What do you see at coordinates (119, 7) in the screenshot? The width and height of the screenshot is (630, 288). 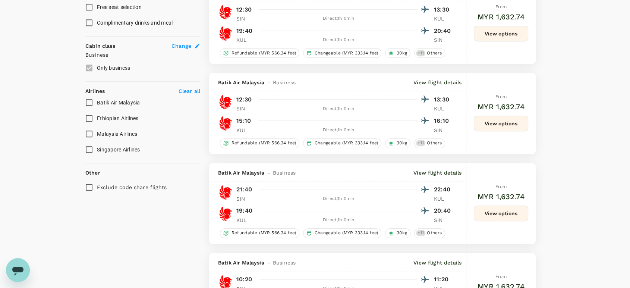 I see `span: Free seat selection` at bounding box center [119, 7].